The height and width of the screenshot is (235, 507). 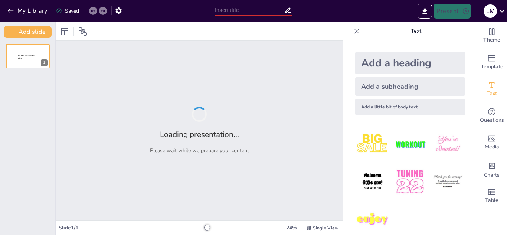 What do you see at coordinates (292, 228) in the screenshot?
I see `div: 24 %` at bounding box center [292, 228].